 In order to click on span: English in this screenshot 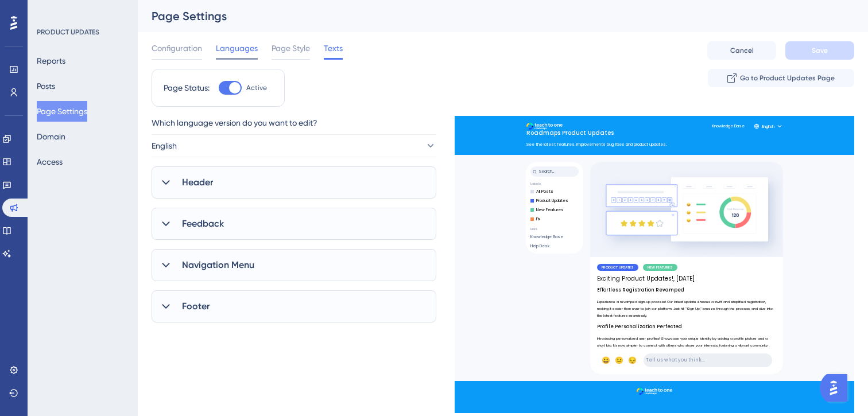, I will do `click(164, 146)`.